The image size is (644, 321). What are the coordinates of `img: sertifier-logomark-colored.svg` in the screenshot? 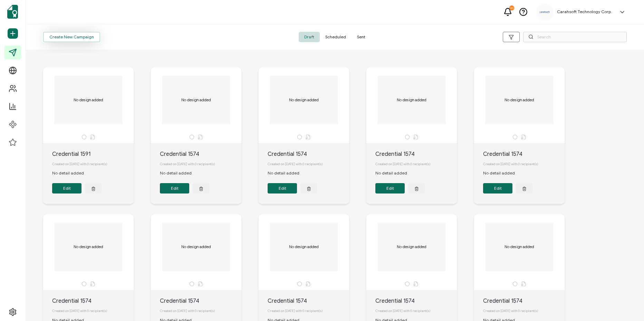 It's located at (12, 11).